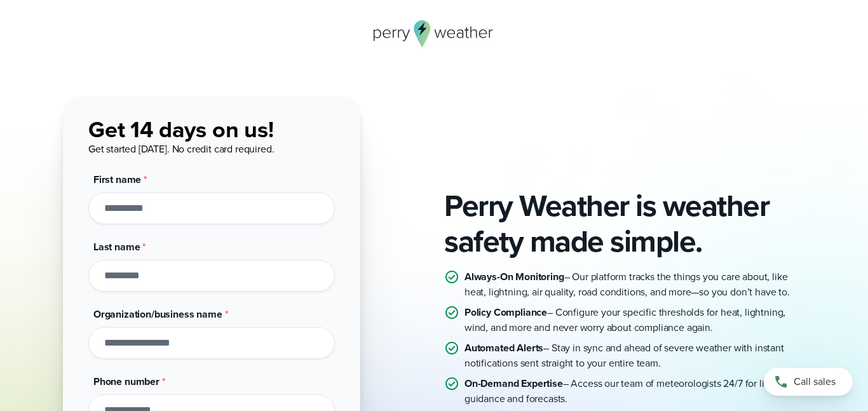 This screenshot has width=868, height=411. What do you see at coordinates (181, 129) in the screenshot?
I see `span: Get 14 days on us!` at bounding box center [181, 129].